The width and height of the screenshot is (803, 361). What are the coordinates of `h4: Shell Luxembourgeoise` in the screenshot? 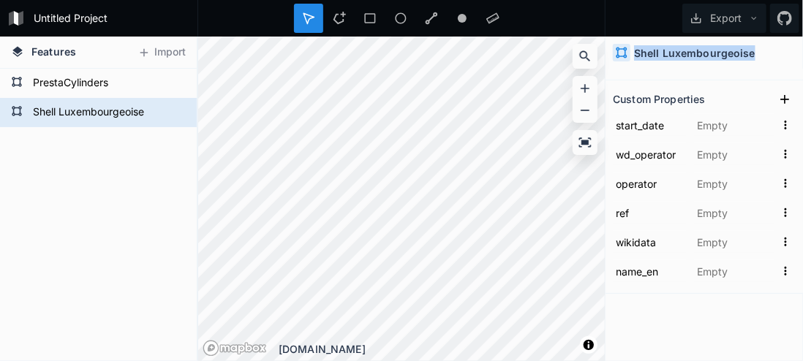 It's located at (695, 53).